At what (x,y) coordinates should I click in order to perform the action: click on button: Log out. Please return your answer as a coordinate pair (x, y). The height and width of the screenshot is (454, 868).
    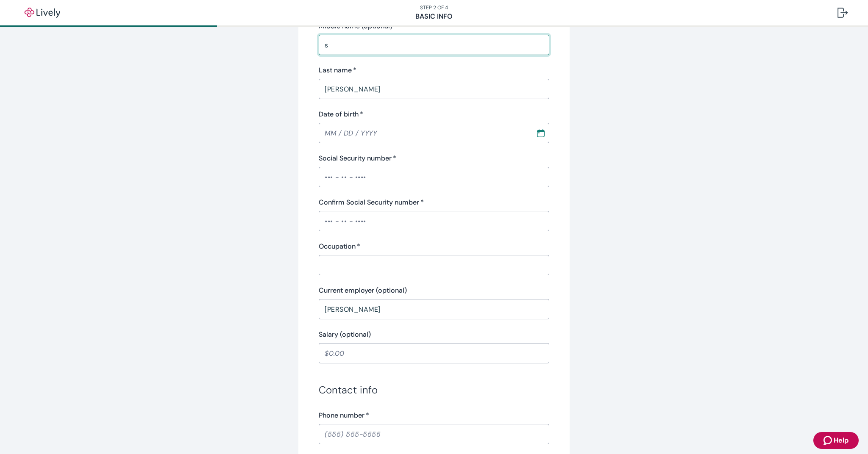
    Looking at the image, I should click on (842, 13).